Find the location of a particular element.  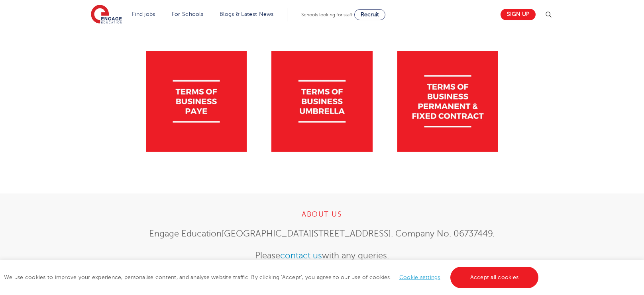

span: Recruit is located at coordinates (370, 14).